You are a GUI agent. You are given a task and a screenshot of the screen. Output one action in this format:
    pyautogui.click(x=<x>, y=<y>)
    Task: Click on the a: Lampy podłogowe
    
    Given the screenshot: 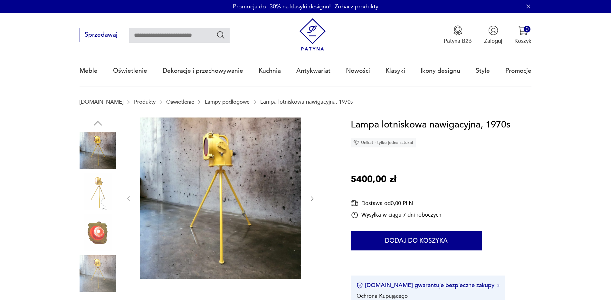 What is the action you would take?
    pyautogui.click(x=227, y=102)
    